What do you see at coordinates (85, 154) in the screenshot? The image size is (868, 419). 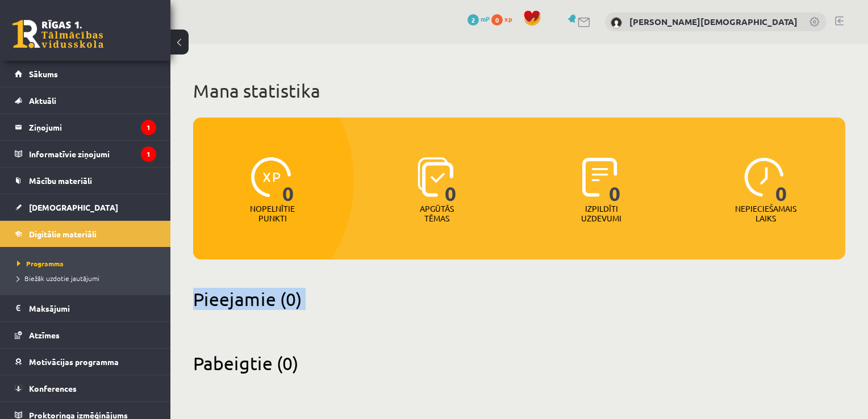 I see `a: Informatīvie ziņojumi1` at bounding box center [85, 154].